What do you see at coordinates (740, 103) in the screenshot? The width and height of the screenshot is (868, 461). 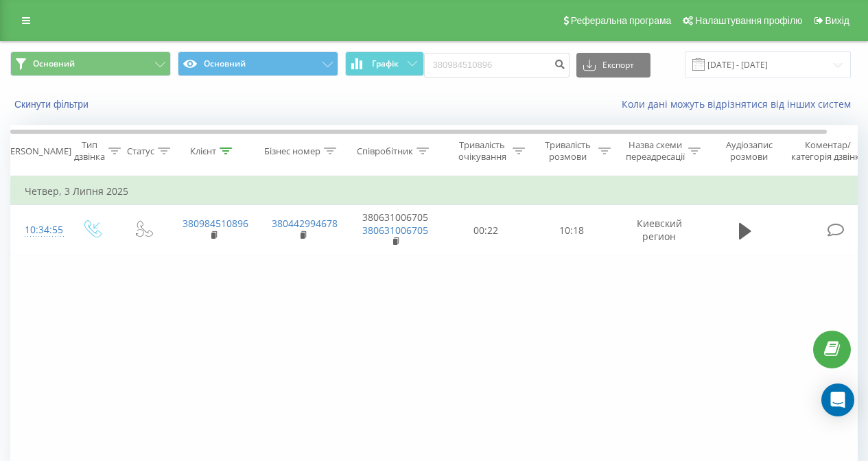 I see `a: Коли дані можуть відрізнятися вiд інших систем` at bounding box center [740, 103].